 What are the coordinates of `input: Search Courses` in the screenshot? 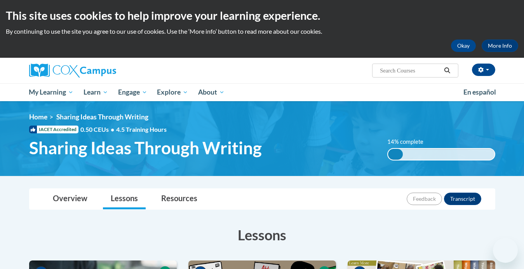 It's located at (410, 71).